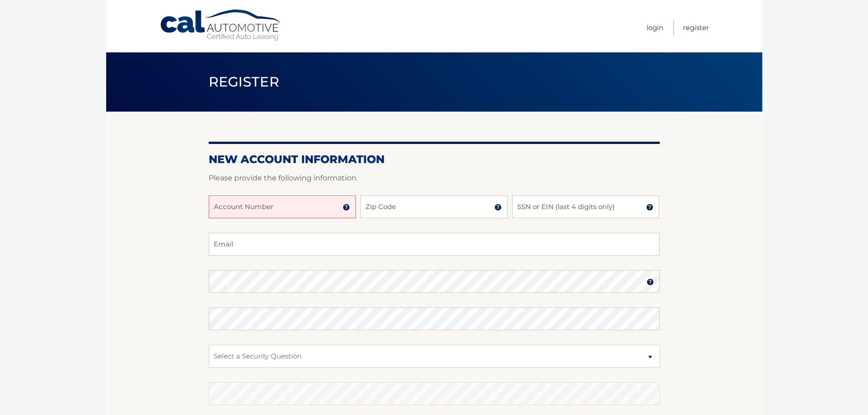 The width and height of the screenshot is (868, 415). I want to click on a: Register, so click(696, 28).